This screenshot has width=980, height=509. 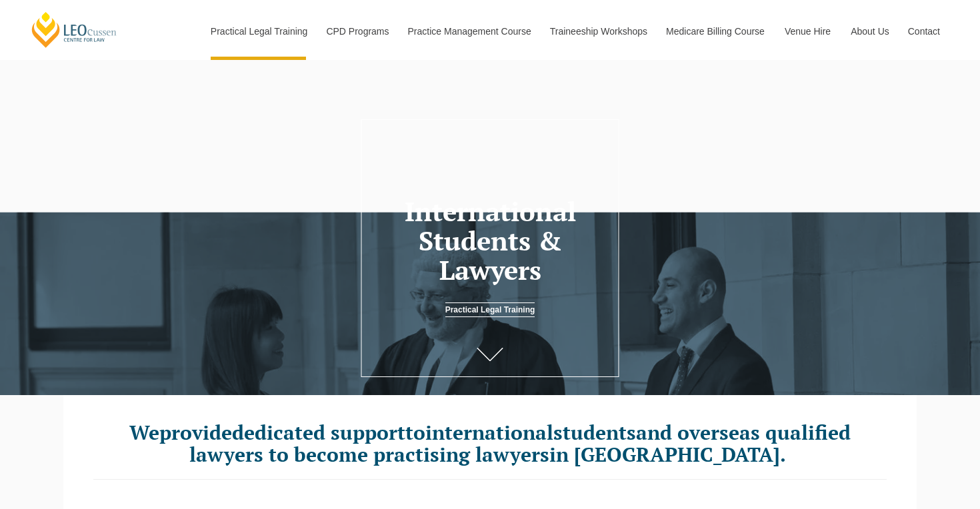 What do you see at coordinates (144, 433) in the screenshot?
I see `span: We` at bounding box center [144, 433].